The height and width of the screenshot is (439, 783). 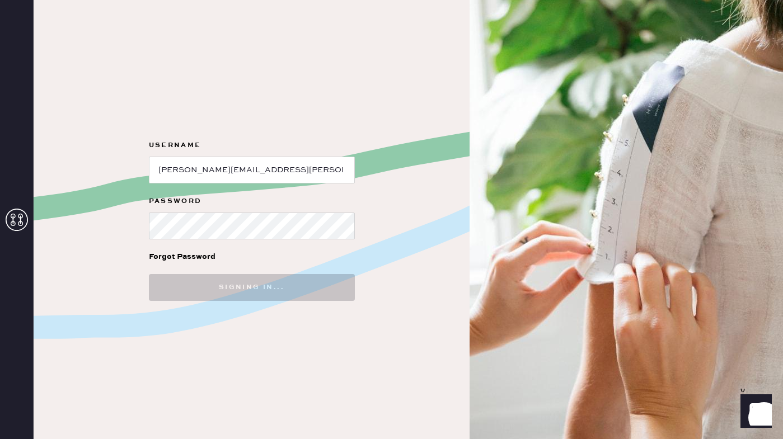 What do you see at coordinates (252, 201) in the screenshot?
I see `label: Password` at bounding box center [252, 201].